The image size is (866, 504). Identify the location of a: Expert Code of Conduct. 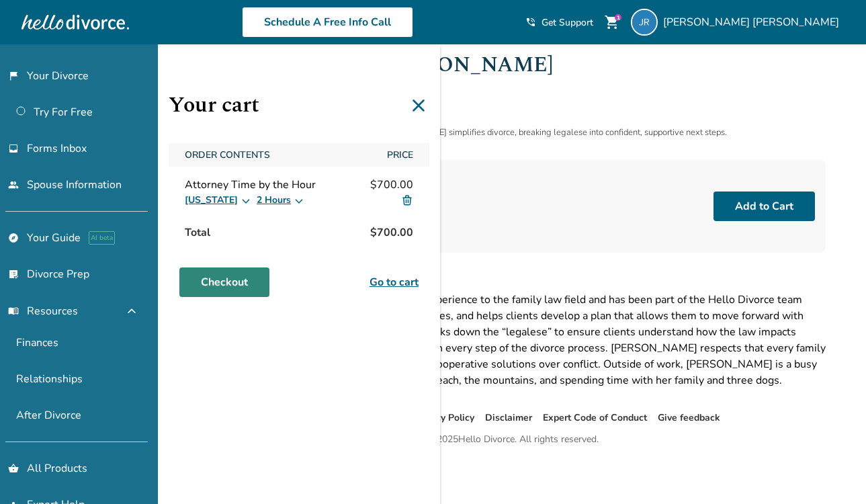
(595, 417).